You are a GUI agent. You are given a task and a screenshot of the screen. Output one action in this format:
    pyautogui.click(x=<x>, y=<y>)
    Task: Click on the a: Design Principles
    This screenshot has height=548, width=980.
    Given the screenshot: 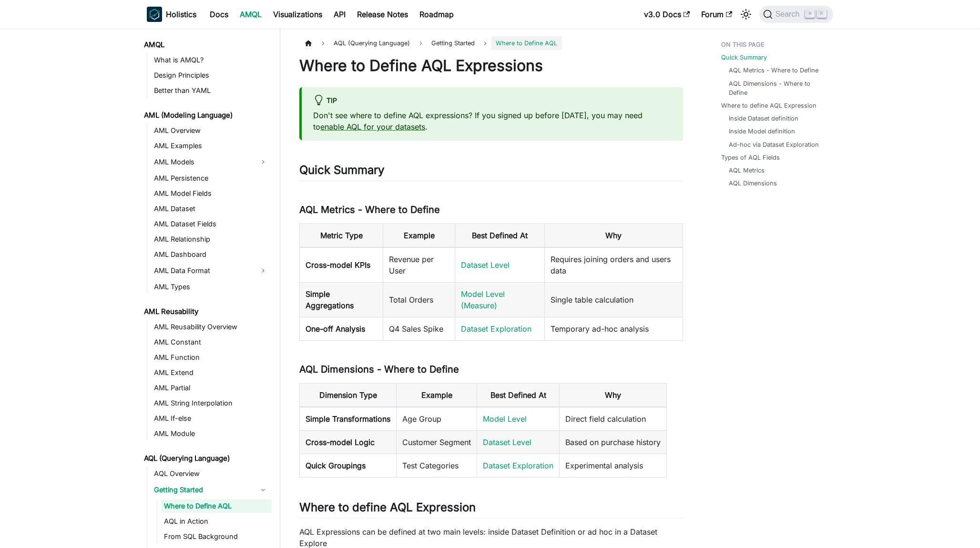 What is the action you would take?
    pyautogui.click(x=211, y=75)
    